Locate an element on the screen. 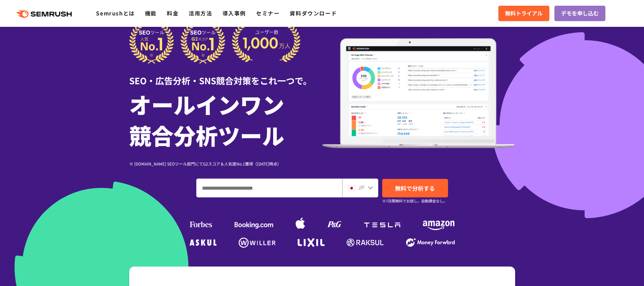  span: デモを申し込む is located at coordinates (580, 14).